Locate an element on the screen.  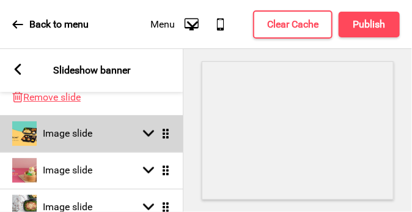
button: Publish is located at coordinates (369, 24).